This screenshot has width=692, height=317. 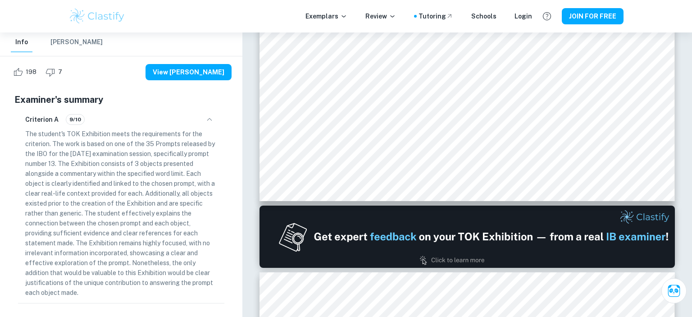 What do you see at coordinates (467, 237) in the screenshot?
I see `a: Ad` at bounding box center [467, 237].